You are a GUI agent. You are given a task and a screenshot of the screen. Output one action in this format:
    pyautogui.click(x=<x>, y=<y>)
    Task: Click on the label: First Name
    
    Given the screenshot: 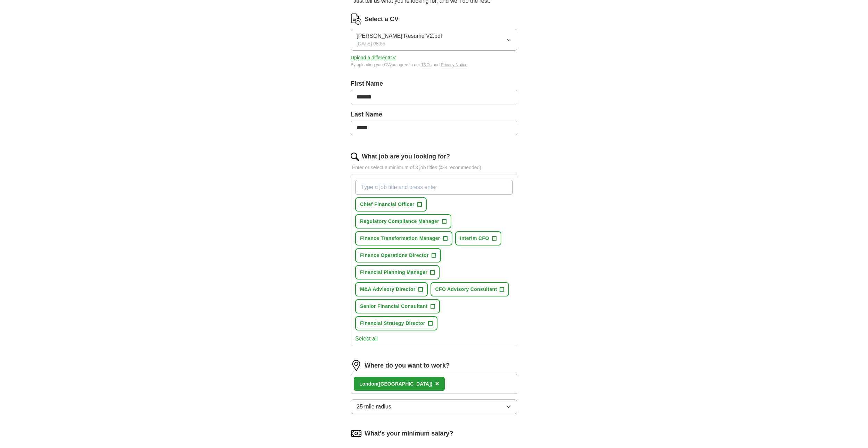 What is the action you would take?
    pyautogui.click(x=434, y=83)
    